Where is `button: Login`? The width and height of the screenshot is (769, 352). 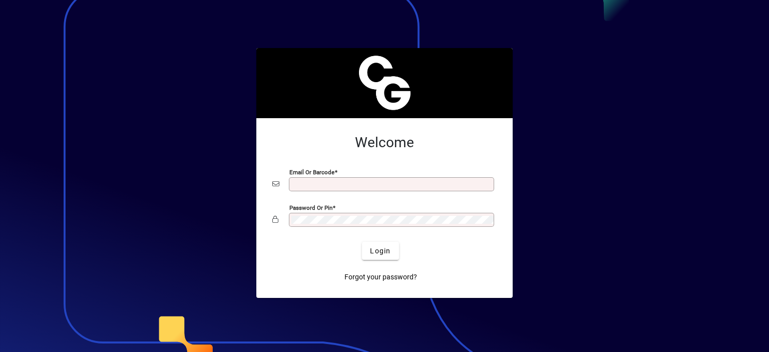 button: Login is located at coordinates (380, 251).